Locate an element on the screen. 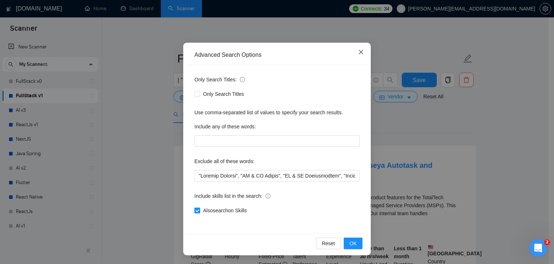 The image size is (554, 264). span: Include skills list in the search: is located at coordinates (232, 196).